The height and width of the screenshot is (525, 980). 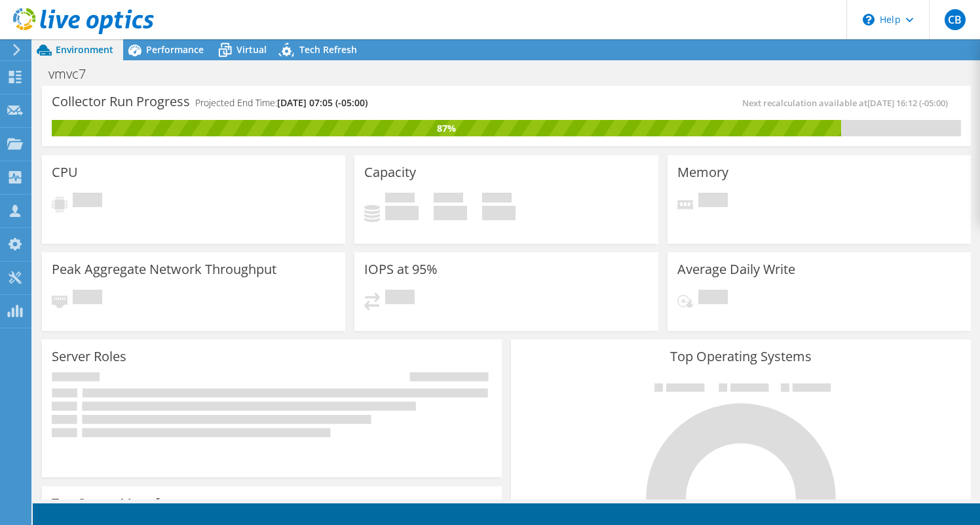 What do you see at coordinates (869, 20) in the screenshot?
I see `svg: \n` at bounding box center [869, 20].